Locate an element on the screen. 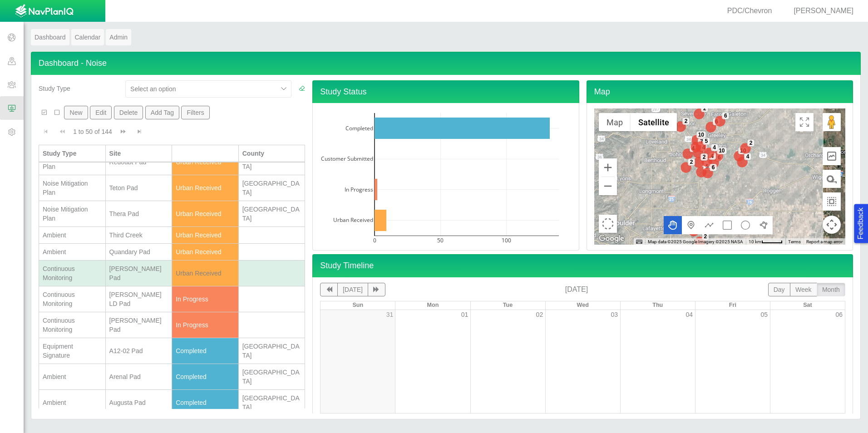  div: Equipment Signature is located at coordinates (72, 351).